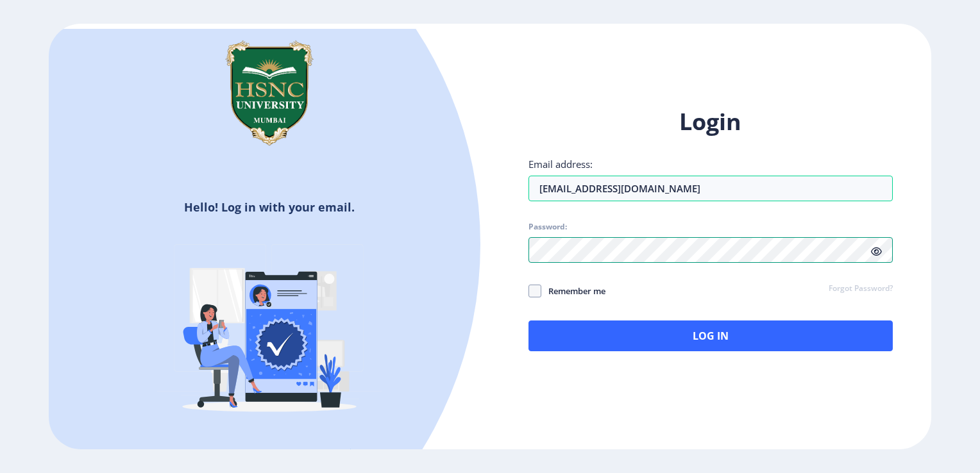 This screenshot has height=473, width=980. Describe the element at coordinates (560, 164) in the screenshot. I see `label: Email address:` at that location.